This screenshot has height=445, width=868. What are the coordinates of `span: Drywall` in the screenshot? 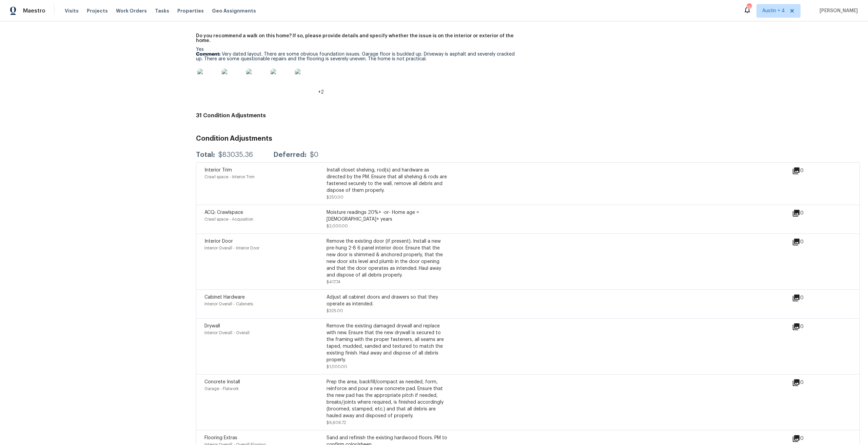 It's located at (212, 326).